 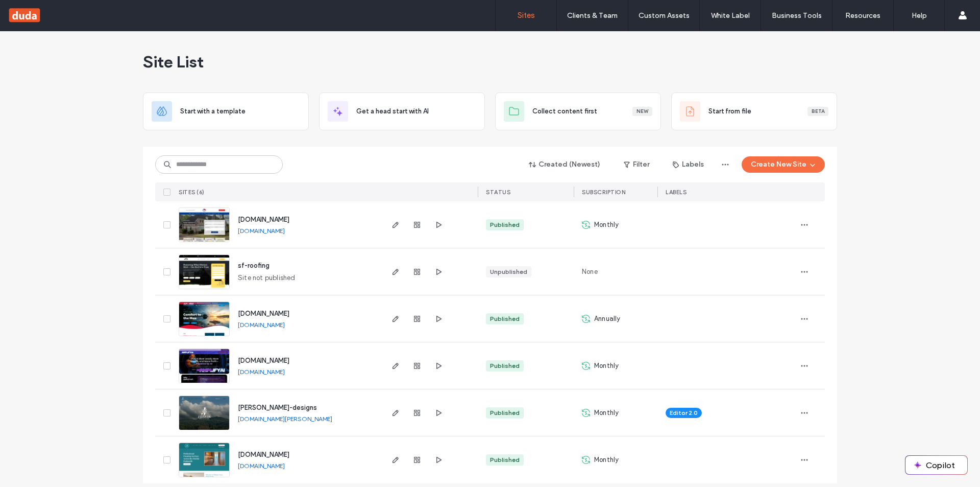 I want to click on span: sf-roofing, so click(x=254, y=265).